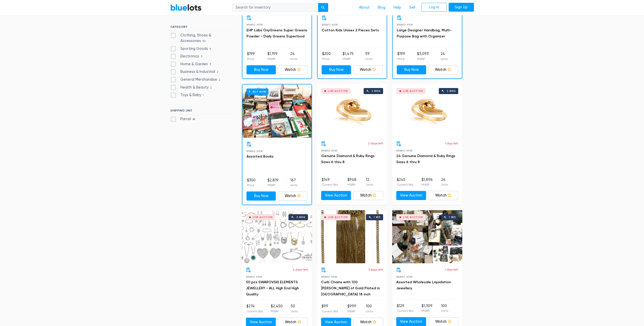  I want to click on a: Blog, so click(382, 8).